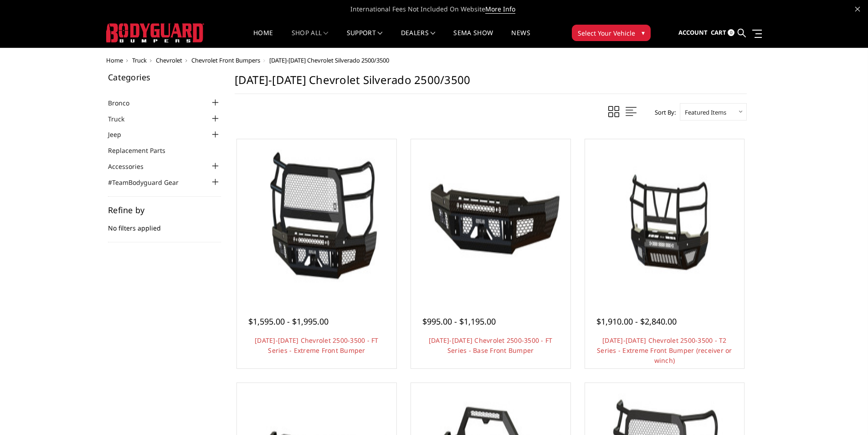 The image size is (868, 435). What do you see at coordinates (693, 33) in the screenshot?
I see `span: Account` at bounding box center [693, 33].